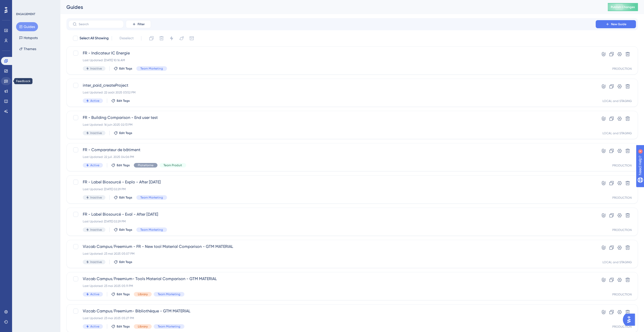  What do you see at coordinates (26, 14) in the screenshot?
I see `div: ENGAGEMENT` at bounding box center [26, 14].